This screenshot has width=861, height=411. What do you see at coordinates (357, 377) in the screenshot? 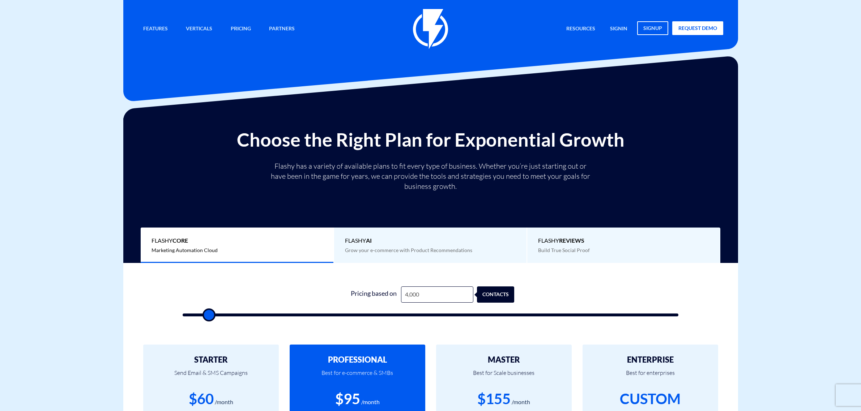
I see `p: Best for e-commerce & SMBs` at bounding box center [357, 377].